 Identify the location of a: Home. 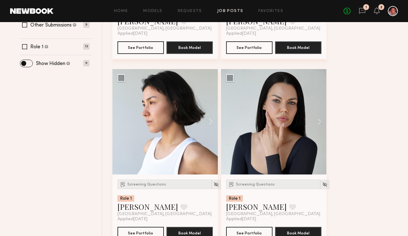
(121, 11).